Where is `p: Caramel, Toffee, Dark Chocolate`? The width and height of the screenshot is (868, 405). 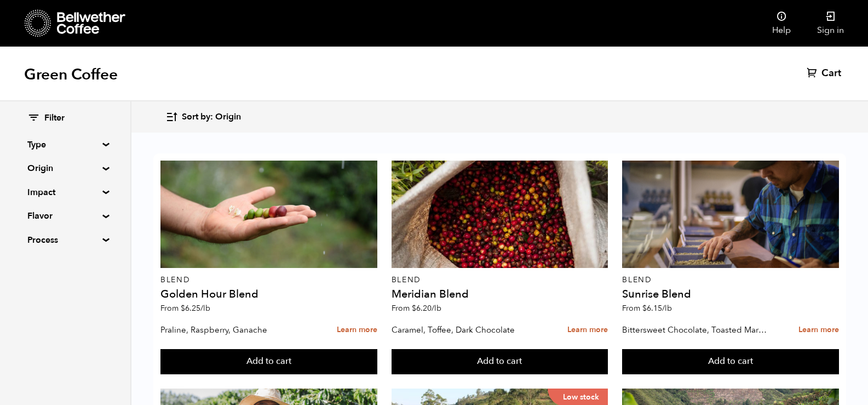 p: Caramel, Toffee, Dark Chocolate is located at coordinates (465, 330).